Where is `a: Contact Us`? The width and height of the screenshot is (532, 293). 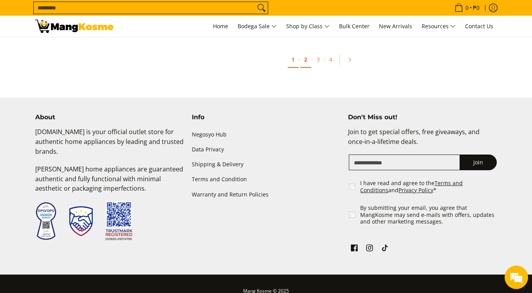 a: Contact Us is located at coordinates (479, 26).